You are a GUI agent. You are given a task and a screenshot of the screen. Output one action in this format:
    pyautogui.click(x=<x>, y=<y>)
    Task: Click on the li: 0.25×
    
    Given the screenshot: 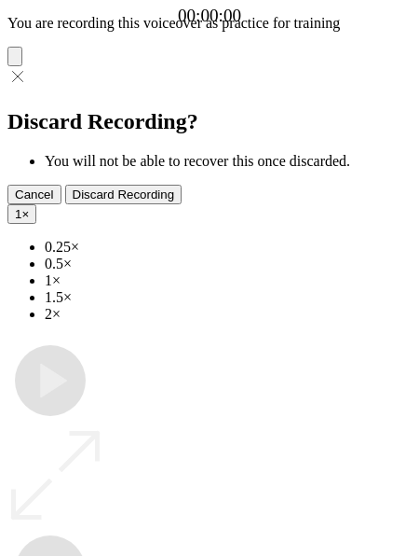 What is the action you would take?
    pyautogui.click(x=228, y=247)
    